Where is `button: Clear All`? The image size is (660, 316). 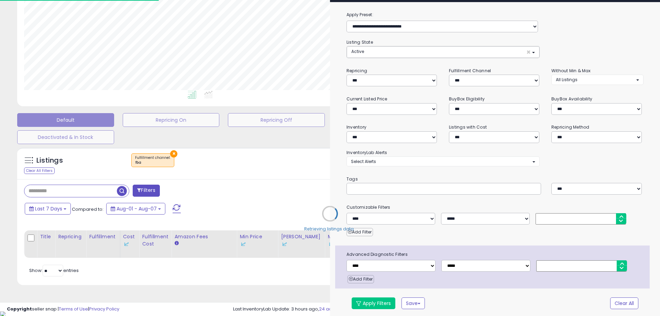
button: Clear All is located at coordinates (625, 303).